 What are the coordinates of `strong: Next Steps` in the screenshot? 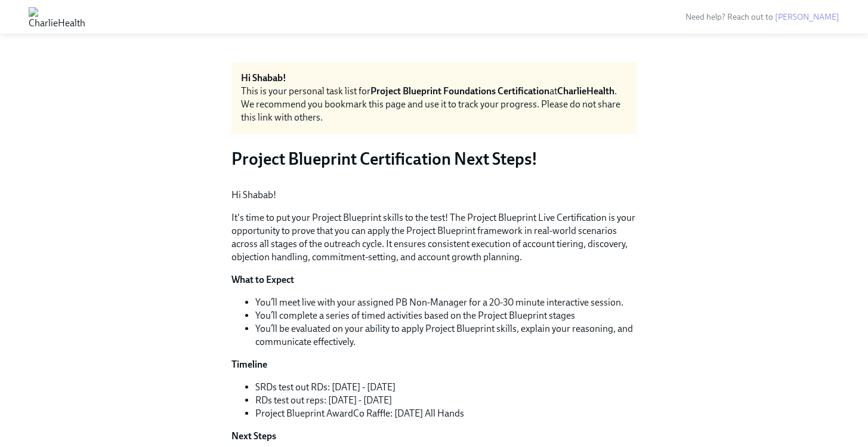 It's located at (254, 436).